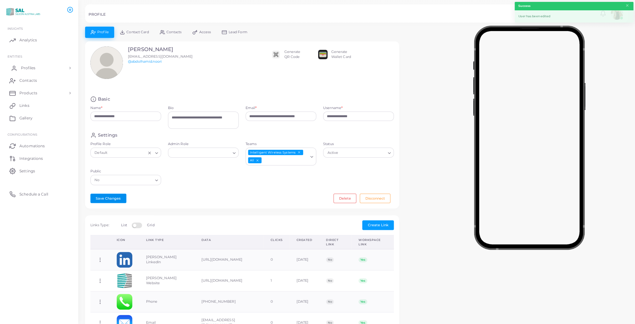  Describe the element at coordinates (145, 61) in the screenshot. I see `a: @abdolhamid.noori` at that location.